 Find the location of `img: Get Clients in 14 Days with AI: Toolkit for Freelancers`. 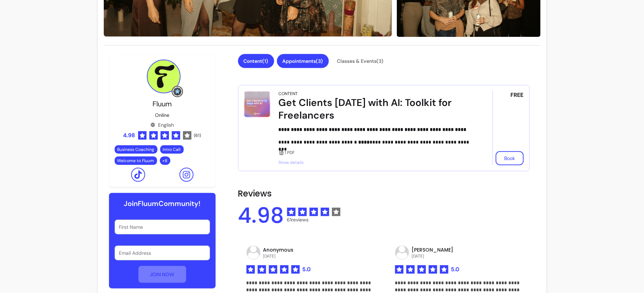

img: Get Clients in 14 Days with AI: Toolkit for Freelancers is located at coordinates (257, 104).